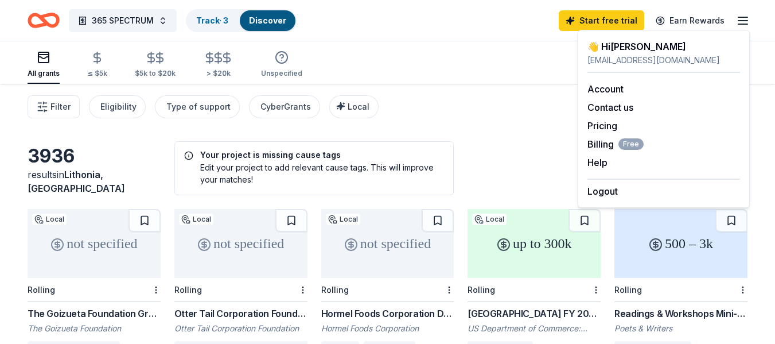  What do you see at coordinates (282, 73) in the screenshot?
I see `div: Unspecified` at bounding box center [282, 73].